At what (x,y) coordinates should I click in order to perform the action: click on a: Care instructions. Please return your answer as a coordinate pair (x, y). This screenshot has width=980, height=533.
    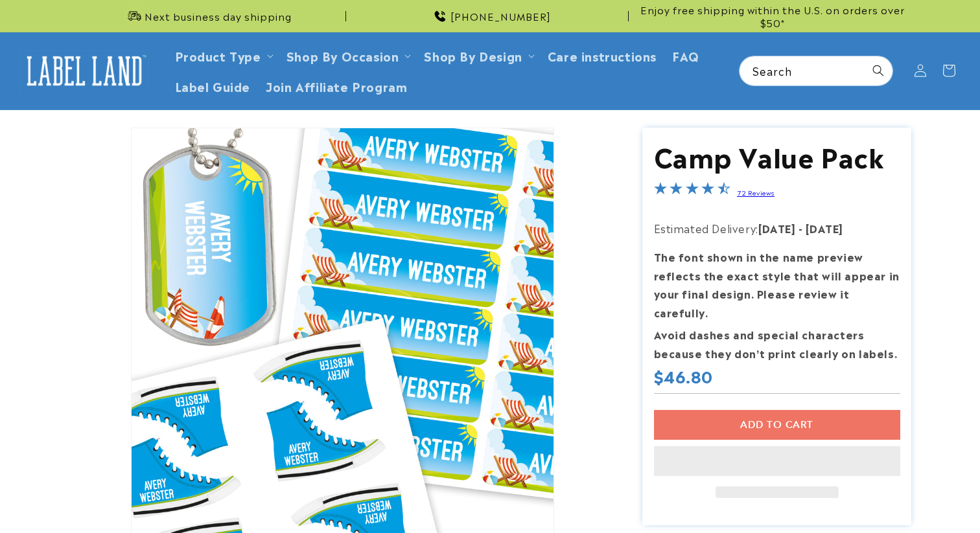
    Looking at the image, I should click on (602, 55).